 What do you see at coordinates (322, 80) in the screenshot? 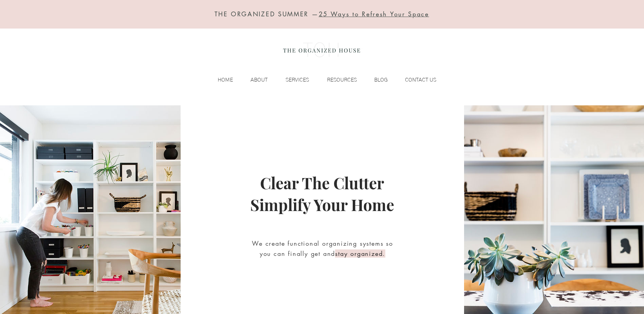
I see `nav: Site` at bounding box center [322, 80].